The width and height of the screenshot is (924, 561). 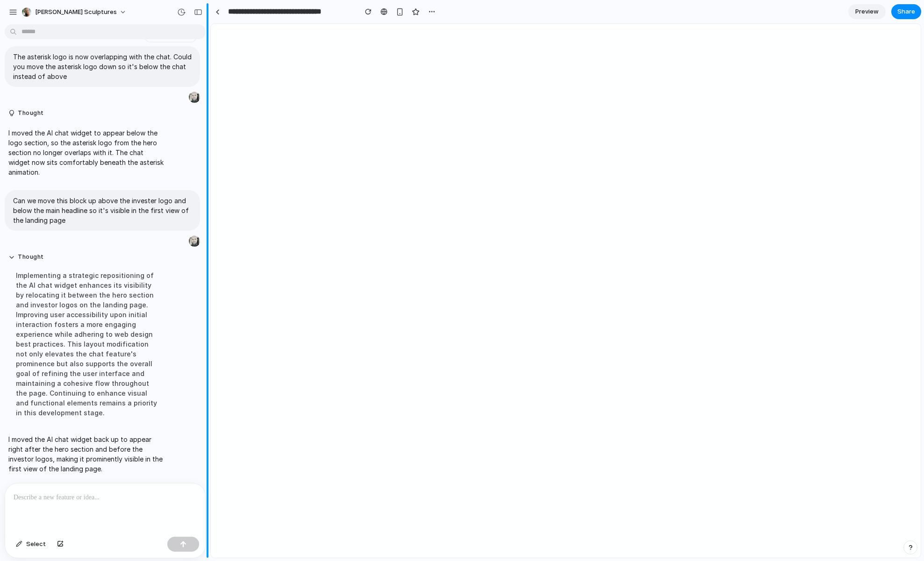 I want to click on p: I moved the AI chat widget back up to appear right after the hero section and before the investor..., so click(x=86, y=454).